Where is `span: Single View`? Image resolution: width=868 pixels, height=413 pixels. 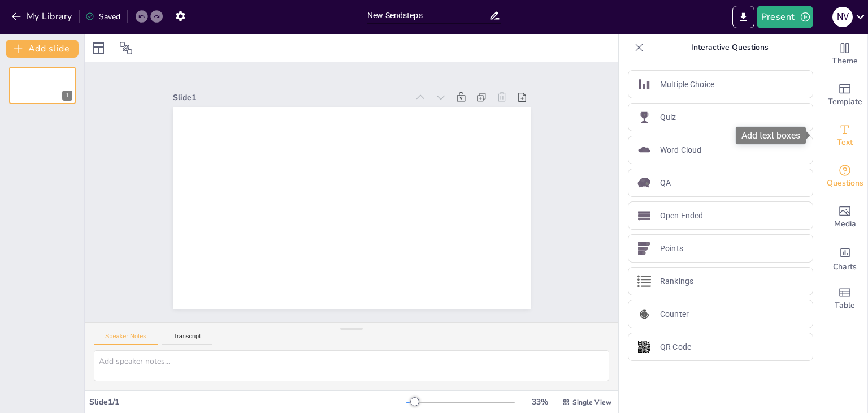
span: Single View is located at coordinates (592, 402).